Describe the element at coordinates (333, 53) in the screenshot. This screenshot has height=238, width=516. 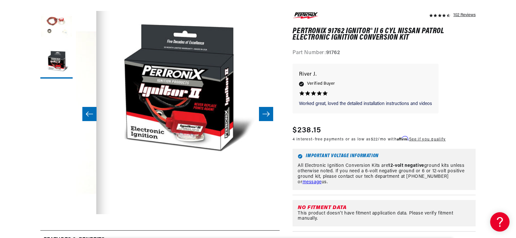
I see `strong: 91762` at that location.